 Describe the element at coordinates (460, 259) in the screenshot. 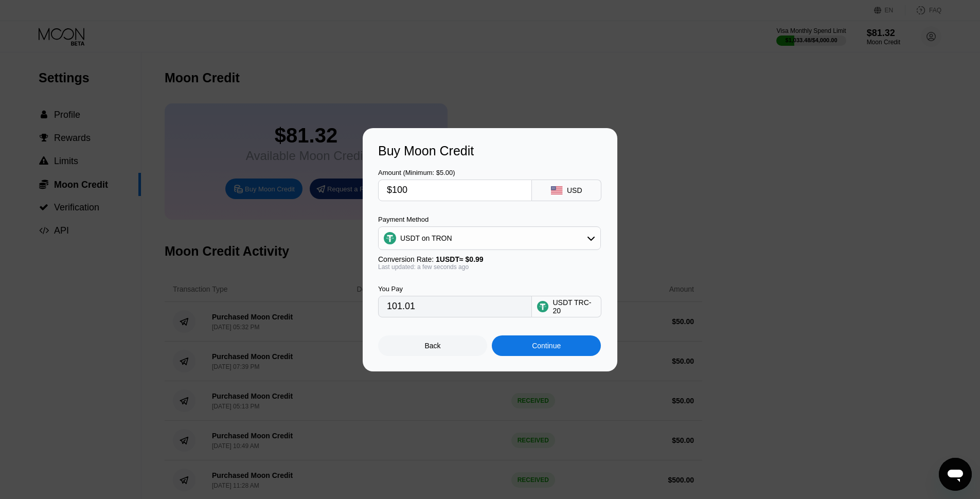

I see `span: 1 USDT ≈ $0.99` at that location.